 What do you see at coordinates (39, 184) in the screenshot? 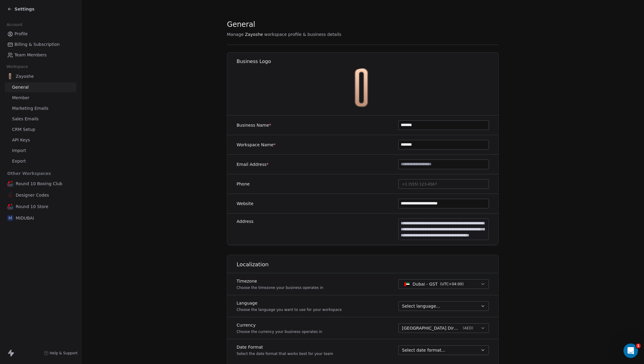
I see `span: Round 10 Boxing Club` at bounding box center [39, 184].